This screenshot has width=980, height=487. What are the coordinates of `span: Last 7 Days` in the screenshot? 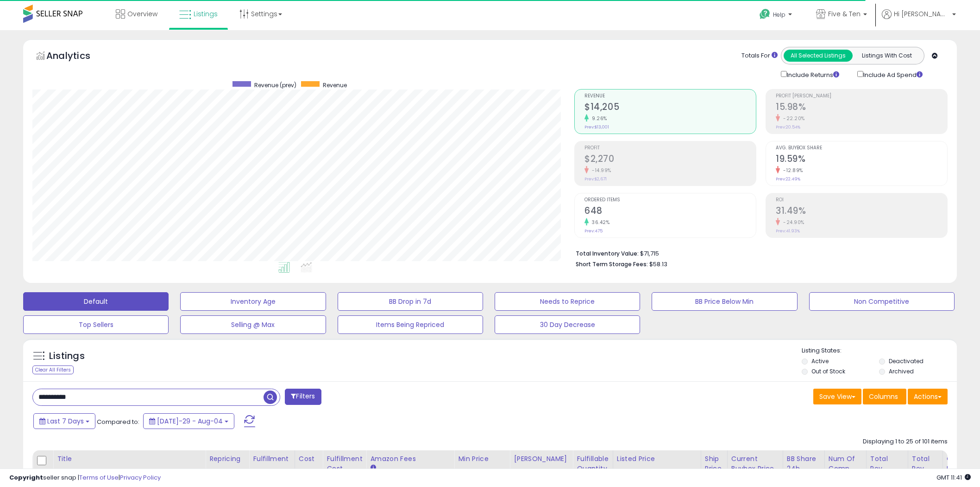 It's located at (65, 421).